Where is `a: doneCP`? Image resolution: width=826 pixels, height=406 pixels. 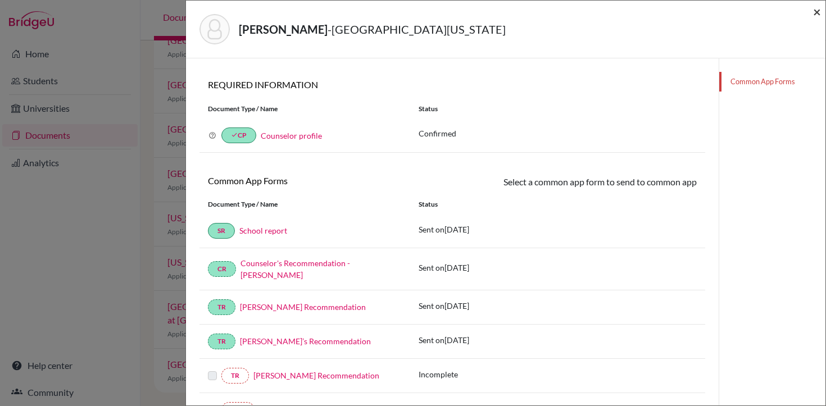
a: doneCP is located at coordinates (239, 135).